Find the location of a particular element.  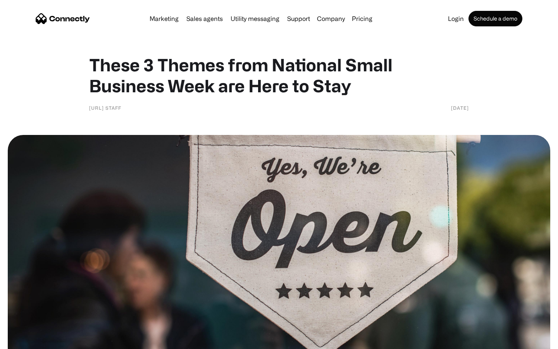

a: Schedule a demo is located at coordinates (495, 19).